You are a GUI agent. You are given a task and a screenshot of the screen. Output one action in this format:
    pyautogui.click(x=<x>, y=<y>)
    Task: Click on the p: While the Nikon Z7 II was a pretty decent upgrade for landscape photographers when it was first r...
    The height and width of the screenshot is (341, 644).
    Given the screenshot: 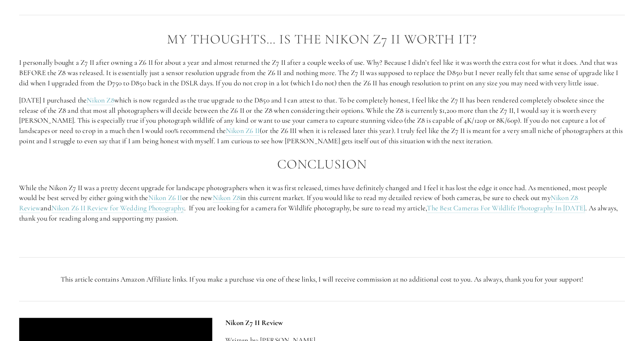 What is the action you would take?
    pyautogui.click(x=322, y=203)
    